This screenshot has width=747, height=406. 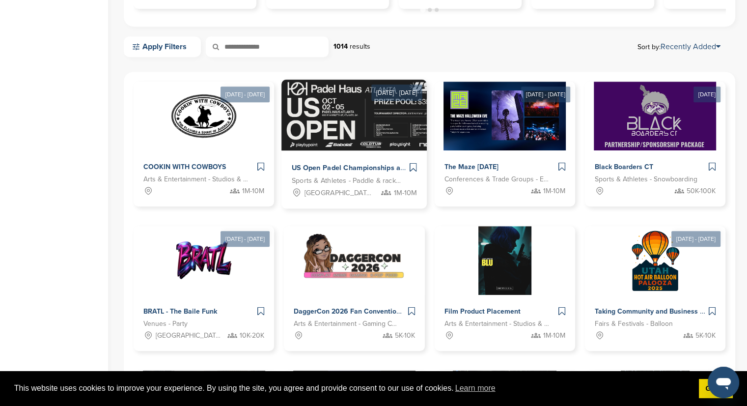 I want to click on span: Sports & Athletes - Snowboarding, so click(x=646, y=179).